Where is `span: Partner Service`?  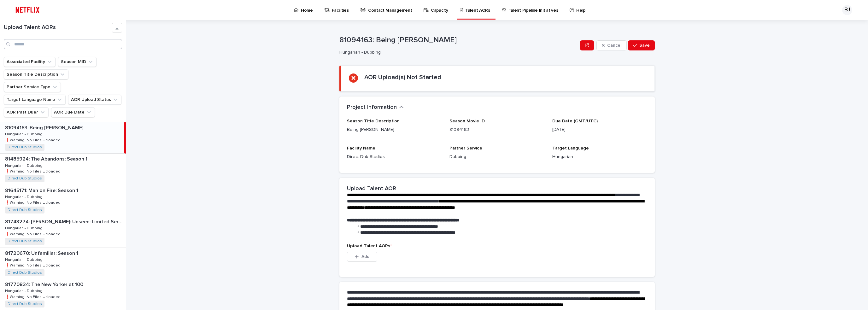
span: Partner Service is located at coordinates (466, 148).